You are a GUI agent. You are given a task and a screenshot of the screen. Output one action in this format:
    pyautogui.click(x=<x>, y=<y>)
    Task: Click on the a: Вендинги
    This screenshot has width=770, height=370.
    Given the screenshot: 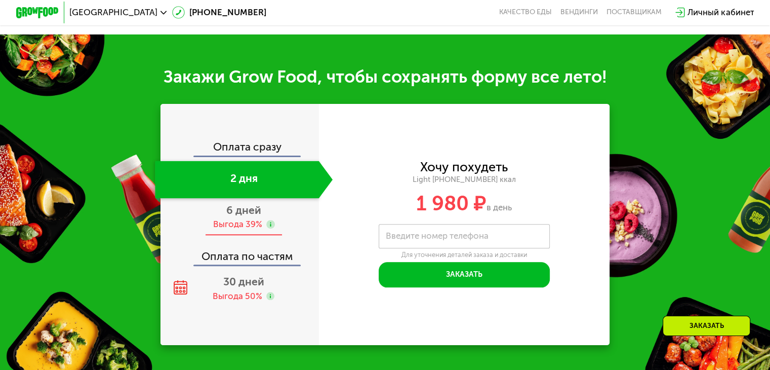 What is the action you would take?
    pyautogui.click(x=579, y=12)
    